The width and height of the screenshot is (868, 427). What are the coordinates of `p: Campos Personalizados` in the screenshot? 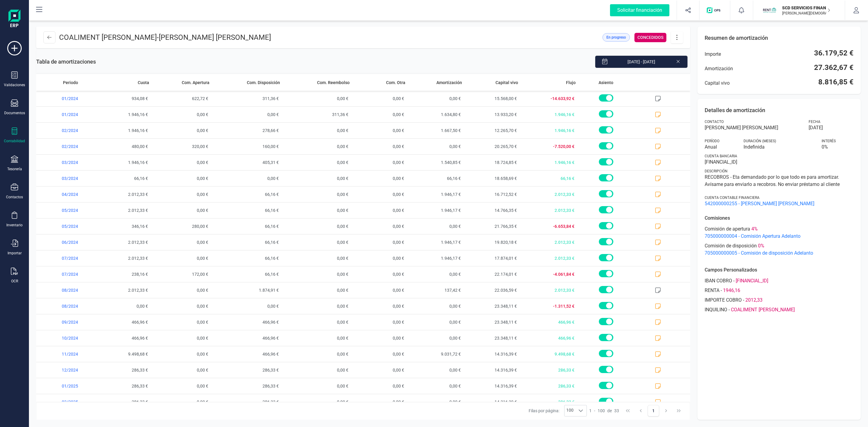 It's located at (779, 270).